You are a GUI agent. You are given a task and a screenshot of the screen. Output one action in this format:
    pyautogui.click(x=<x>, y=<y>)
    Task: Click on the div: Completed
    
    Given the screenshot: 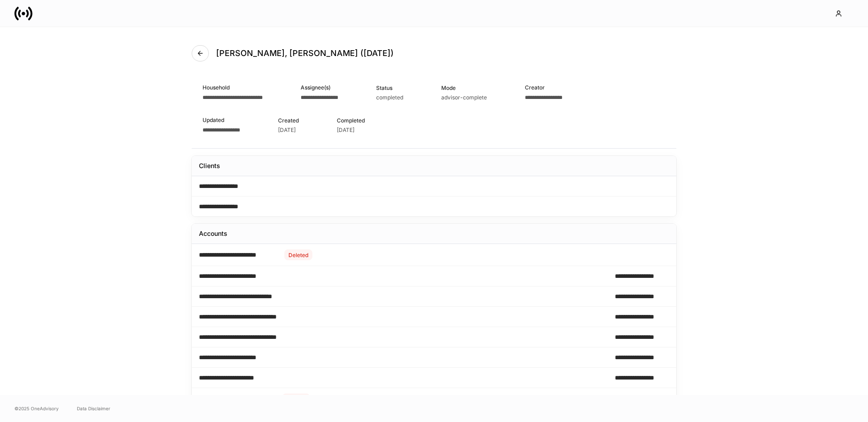 What is the action you would take?
    pyautogui.click(x=350, y=120)
    